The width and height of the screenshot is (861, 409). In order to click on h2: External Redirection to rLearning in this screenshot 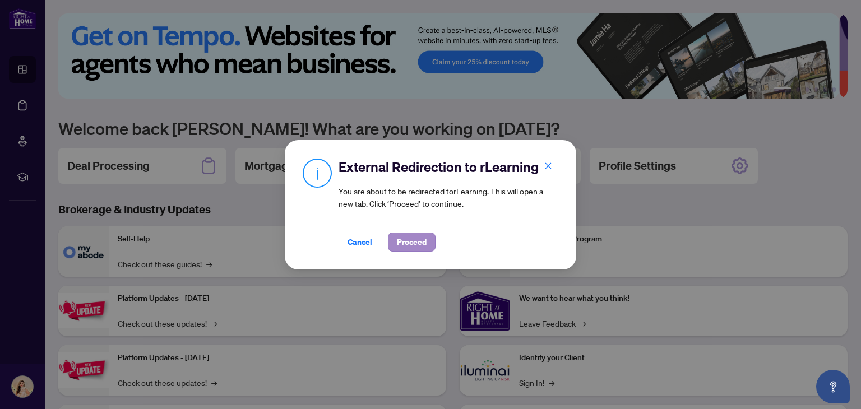, I will do `click(448, 167)`.